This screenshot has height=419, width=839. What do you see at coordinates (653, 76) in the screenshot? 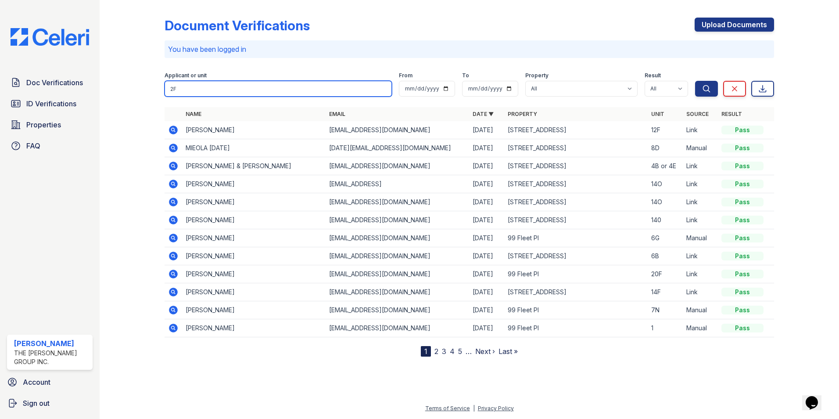
I see `label: Result` at bounding box center [653, 76].